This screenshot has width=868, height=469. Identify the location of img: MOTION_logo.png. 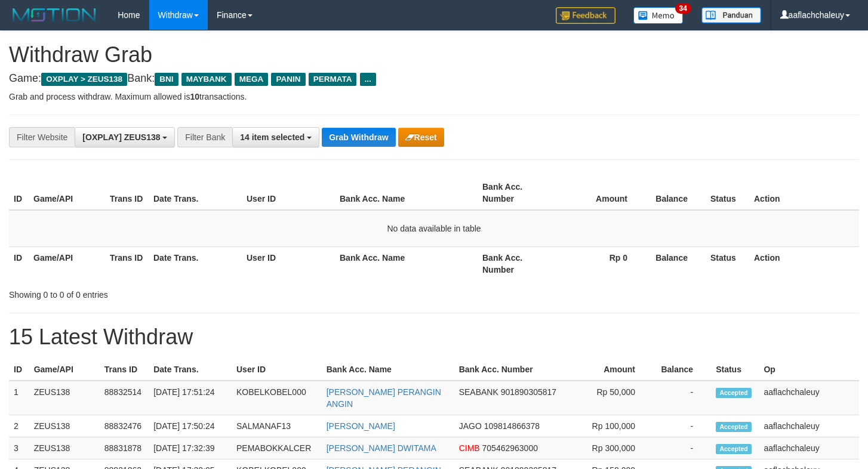
(55, 15).